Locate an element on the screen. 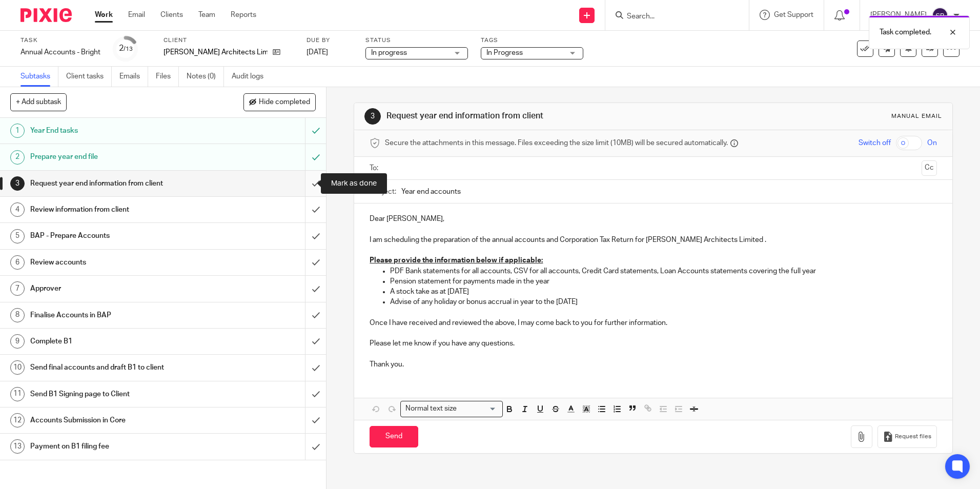 The width and height of the screenshot is (980, 489). p: Please let me know if you have any questions. is located at coordinates (653, 343).